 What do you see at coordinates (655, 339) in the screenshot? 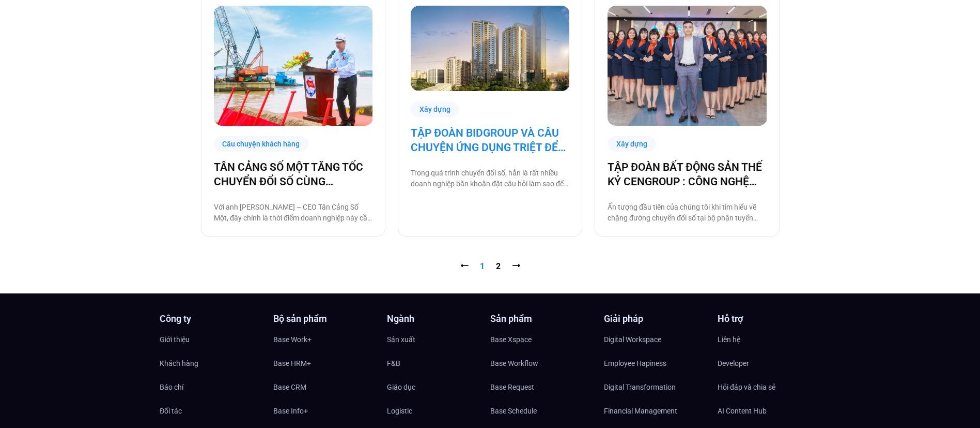
I see `a: Digital Workspace` at bounding box center [655, 339].